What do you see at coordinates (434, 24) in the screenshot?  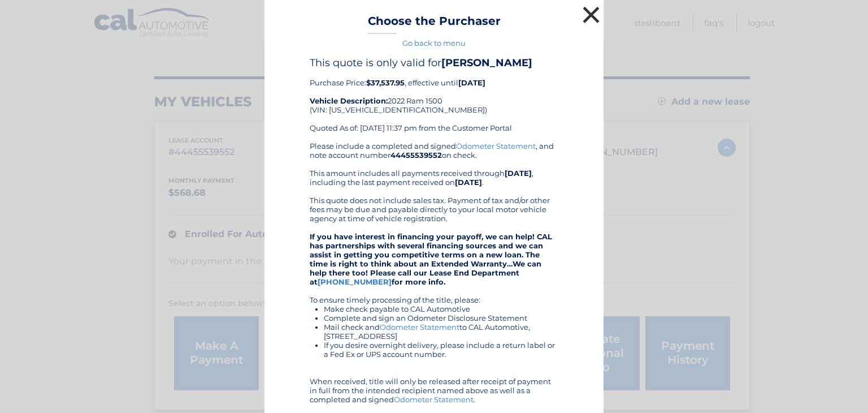 I see `h3: Choose the Purchaser` at bounding box center [434, 24].